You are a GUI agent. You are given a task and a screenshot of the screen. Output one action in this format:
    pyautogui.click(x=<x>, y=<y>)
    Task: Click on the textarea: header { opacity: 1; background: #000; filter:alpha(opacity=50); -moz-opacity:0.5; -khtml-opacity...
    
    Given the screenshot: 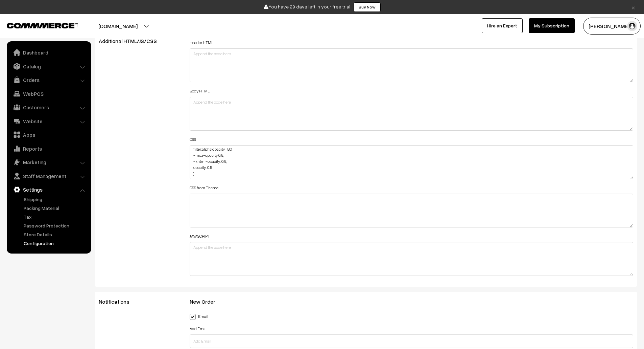 What is the action you would take?
    pyautogui.click(x=411, y=162)
    